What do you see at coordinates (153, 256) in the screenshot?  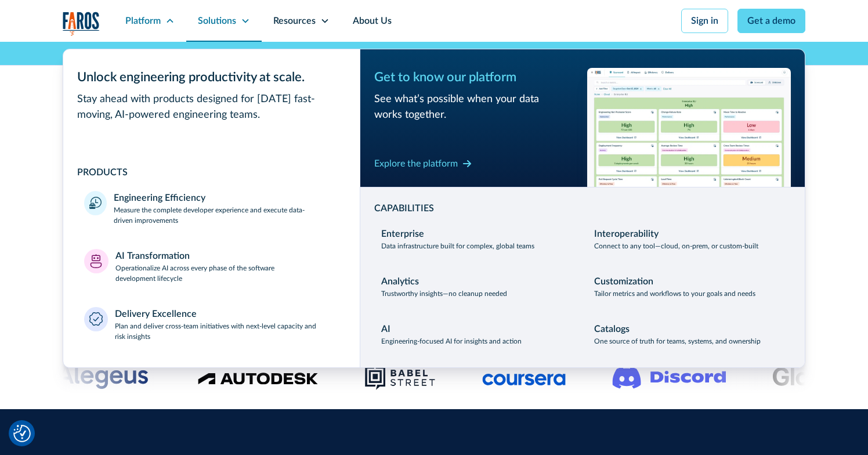 I see `div: AI Transformation` at bounding box center [153, 256].